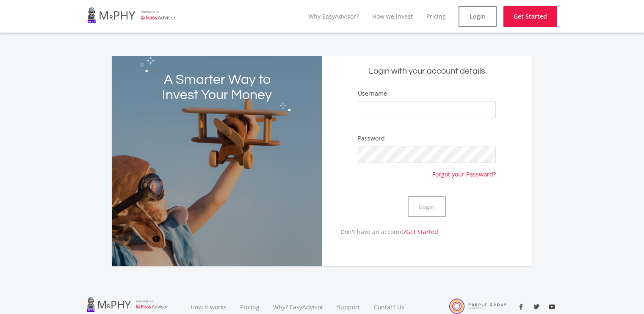 Image resolution: width=644 pixels, height=314 pixels. Describe the element at coordinates (464, 170) in the screenshot. I see `a: Forgot your Password?` at that location.